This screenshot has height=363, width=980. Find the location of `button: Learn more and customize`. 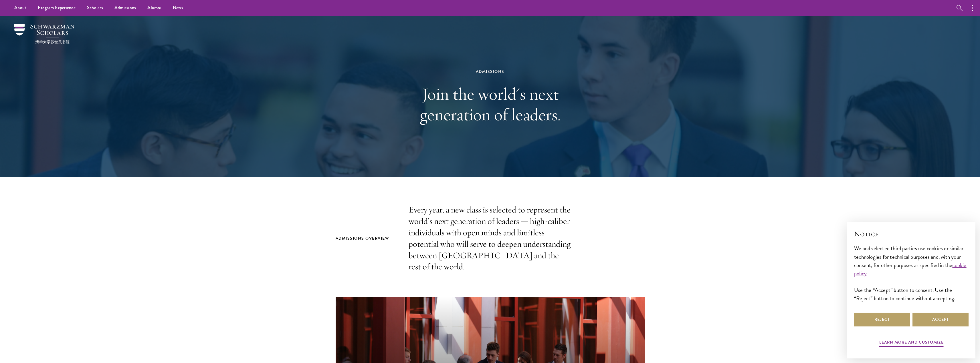

button: Learn more and customize is located at coordinates (912, 343).